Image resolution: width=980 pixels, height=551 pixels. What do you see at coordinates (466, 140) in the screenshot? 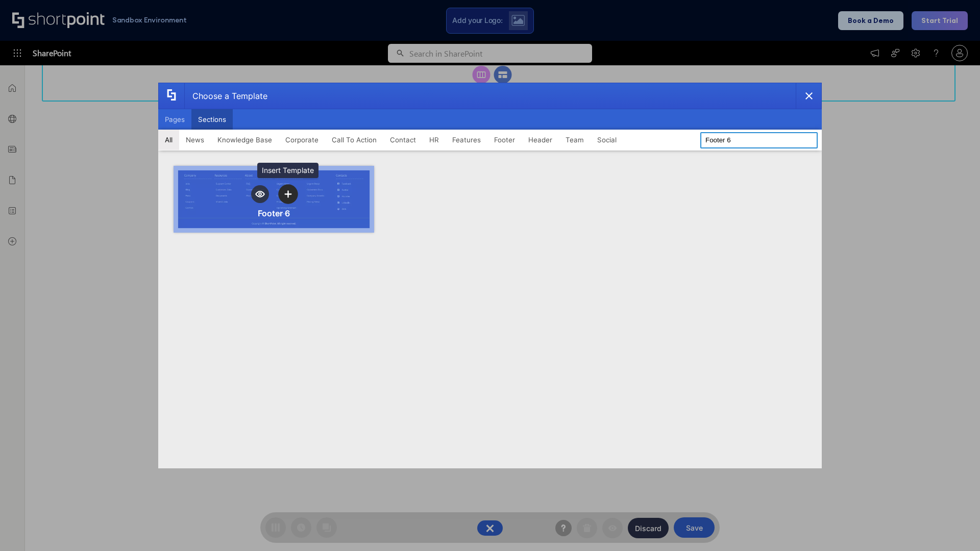
I see `button: Features` at bounding box center [466, 140].